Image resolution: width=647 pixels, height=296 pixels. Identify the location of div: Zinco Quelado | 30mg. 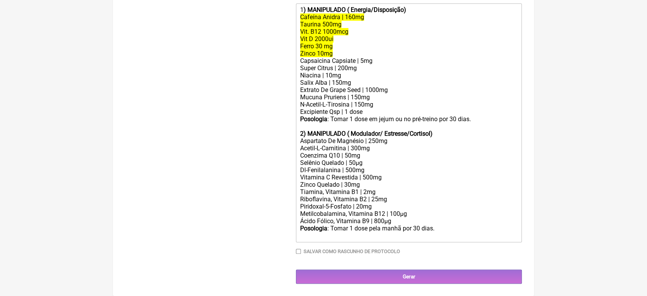
(409, 184).